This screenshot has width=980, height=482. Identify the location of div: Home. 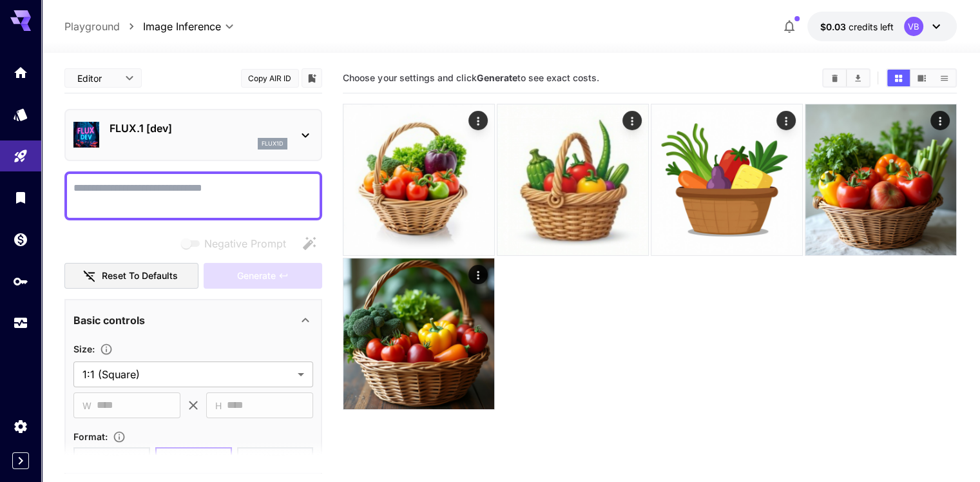
(20, 72).